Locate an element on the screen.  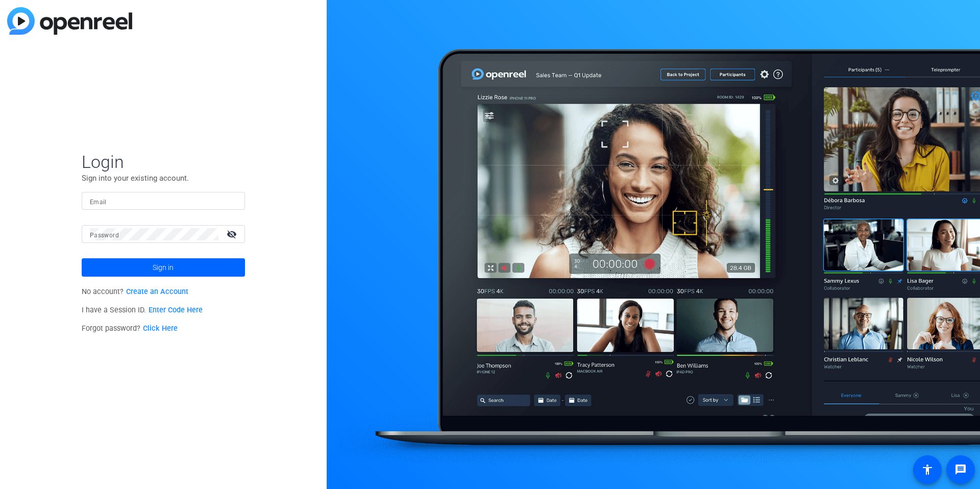
a: Create an Account is located at coordinates (157, 292).